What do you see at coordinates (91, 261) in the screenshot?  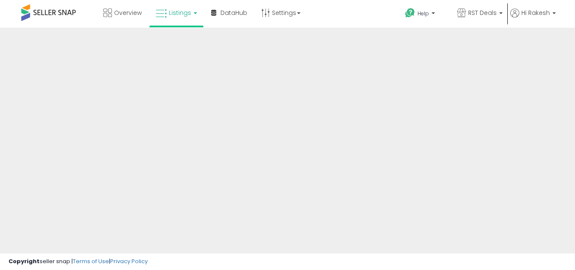 I see `a: Terms of Use` at bounding box center [91, 261].